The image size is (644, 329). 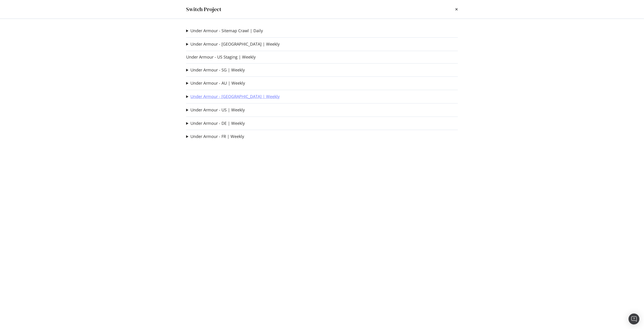 What do you see at coordinates (224, 31) in the screenshot?
I see `summary: Under Armour - Sitemap Crawl | Daily` at bounding box center [224, 31].